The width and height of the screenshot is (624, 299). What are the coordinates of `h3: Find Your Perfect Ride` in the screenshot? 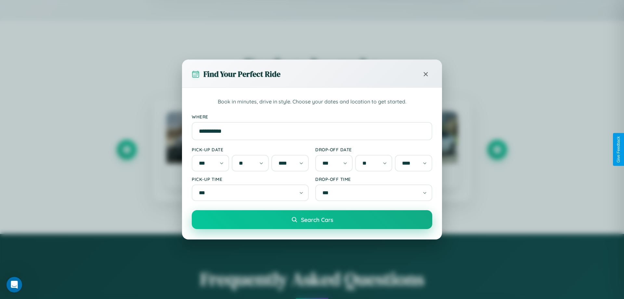 It's located at (242, 74).